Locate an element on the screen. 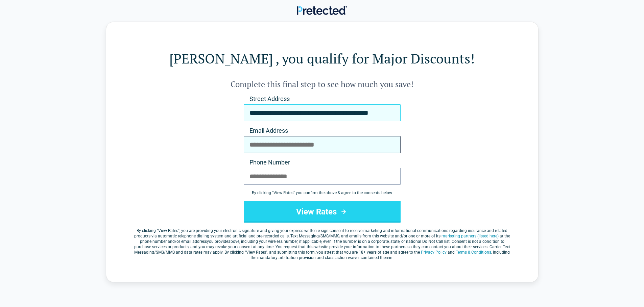 The image size is (644, 307). div: By clicking " View Rates " you confirm the above & agree to the consents below is located at coordinates (322, 193).